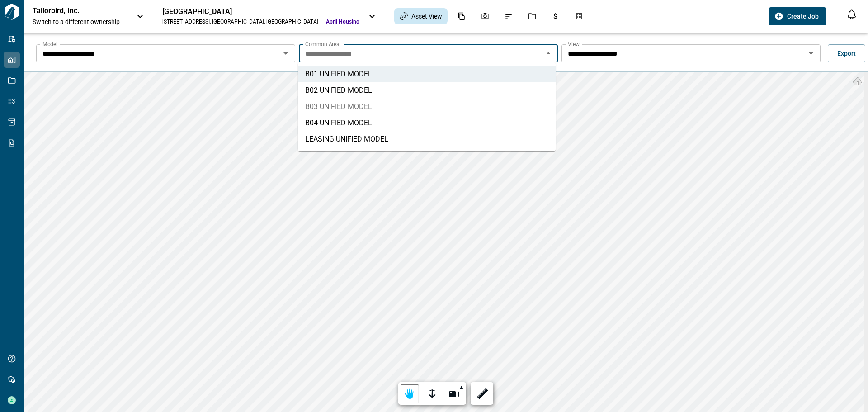  I want to click on span: Asset View, so click(427, 16).